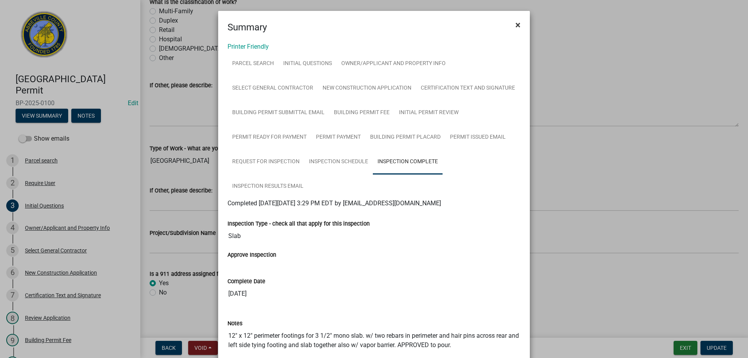 This screenshot has width=748, height=358. Describe the element at coordinates (407, 162) in the screenshot. I see `a: Inspection Complete` at that location.